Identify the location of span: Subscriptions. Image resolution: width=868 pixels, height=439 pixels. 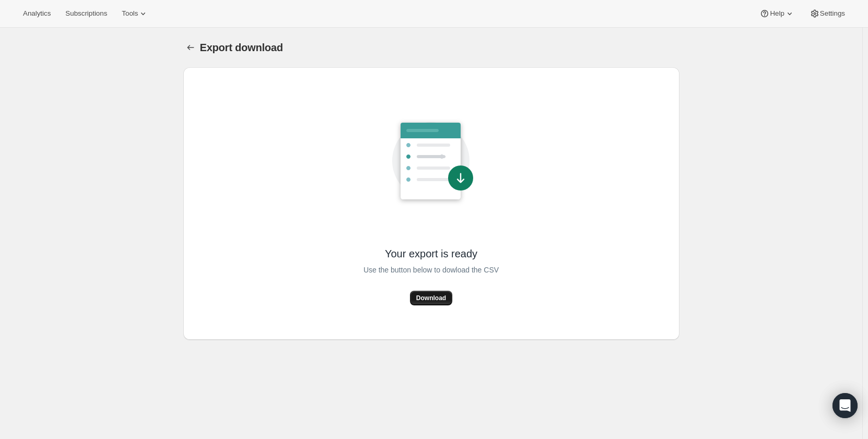
(86, 14).